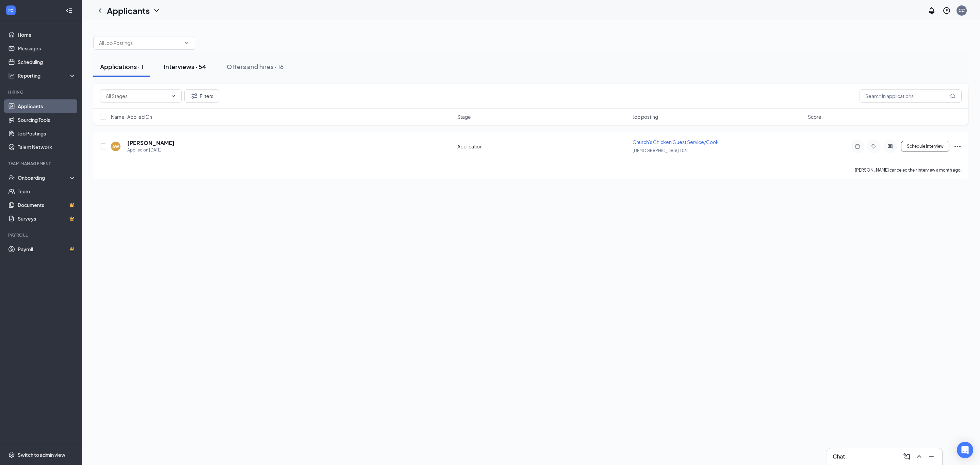 This screenshot has width=980, height=465. What do you see at coordinates (839, 456) in the screenshot?
I see `h3: Chat` at bounding box center [839, 456].